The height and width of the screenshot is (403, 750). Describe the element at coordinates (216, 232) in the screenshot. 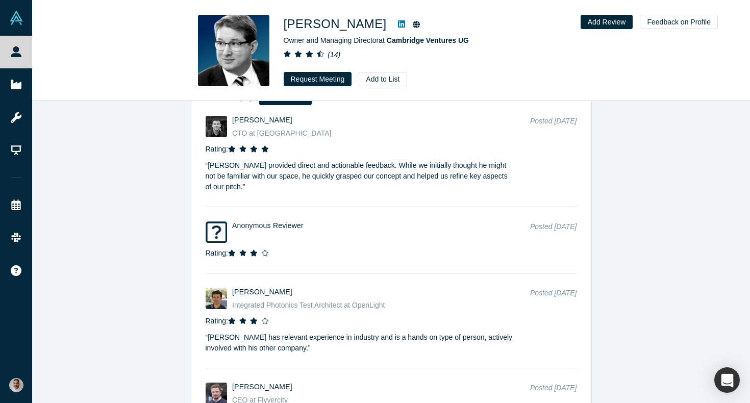

I see `img: Anonymous Reviewer` at that location.